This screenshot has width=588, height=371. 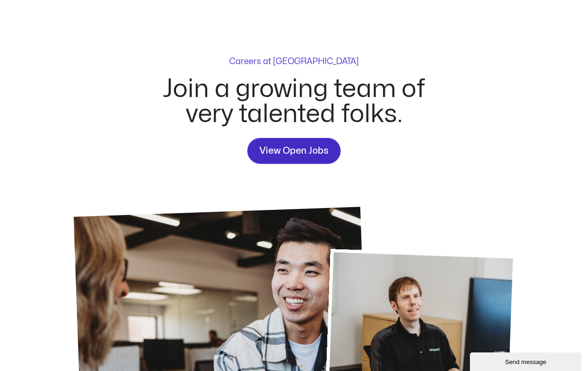 What do you see at coordinates (294, 102) in the screenshot?
I see `h2: Join a growing team of very talented folks.` at bounding box center [294, 102].